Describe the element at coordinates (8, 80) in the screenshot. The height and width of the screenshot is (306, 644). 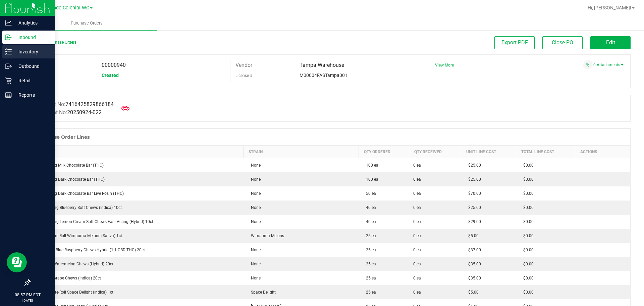
I see `inline-svg: Retail` at that location.